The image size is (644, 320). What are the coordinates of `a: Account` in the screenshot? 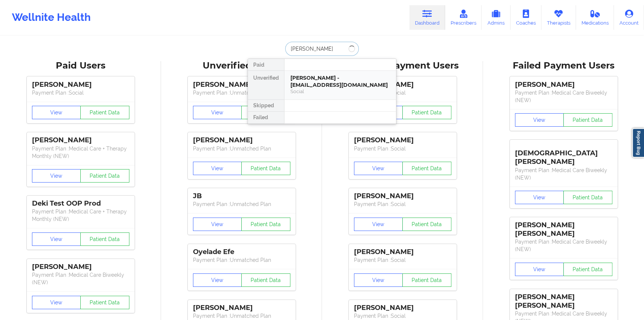 It's located at (629, 17).